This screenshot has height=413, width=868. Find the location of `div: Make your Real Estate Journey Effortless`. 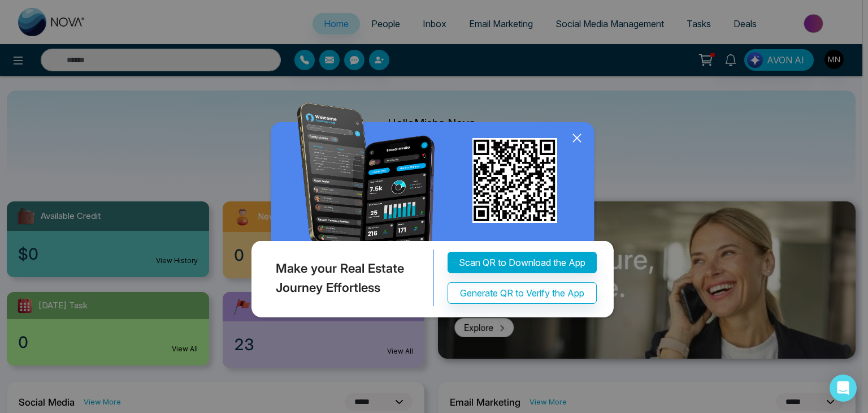

div: Make your Real Estate Journey Effortless is located at coordinates (341, 278).